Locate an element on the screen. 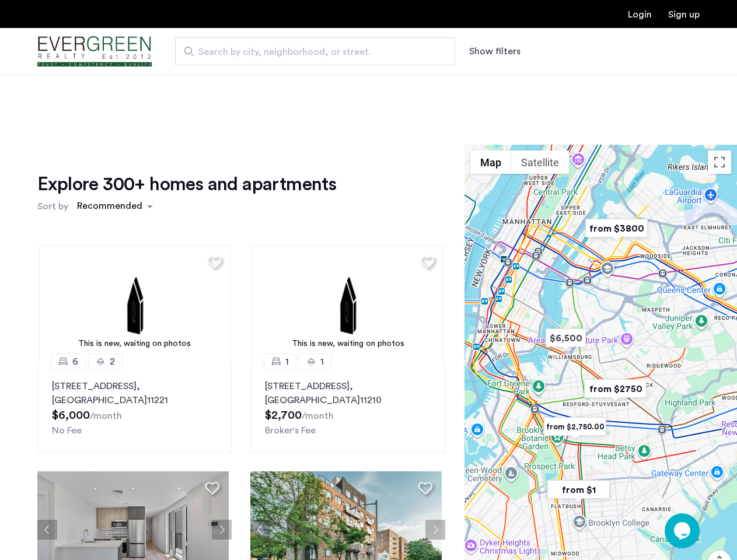  span: No Fee is located at coordinates (66, 431).